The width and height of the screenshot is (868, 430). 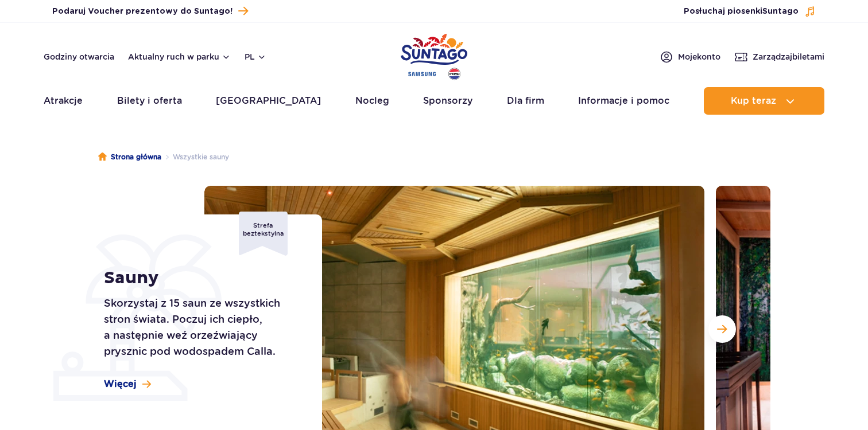 I want to click on a: Mojekonto, so click(x=690, y=57).